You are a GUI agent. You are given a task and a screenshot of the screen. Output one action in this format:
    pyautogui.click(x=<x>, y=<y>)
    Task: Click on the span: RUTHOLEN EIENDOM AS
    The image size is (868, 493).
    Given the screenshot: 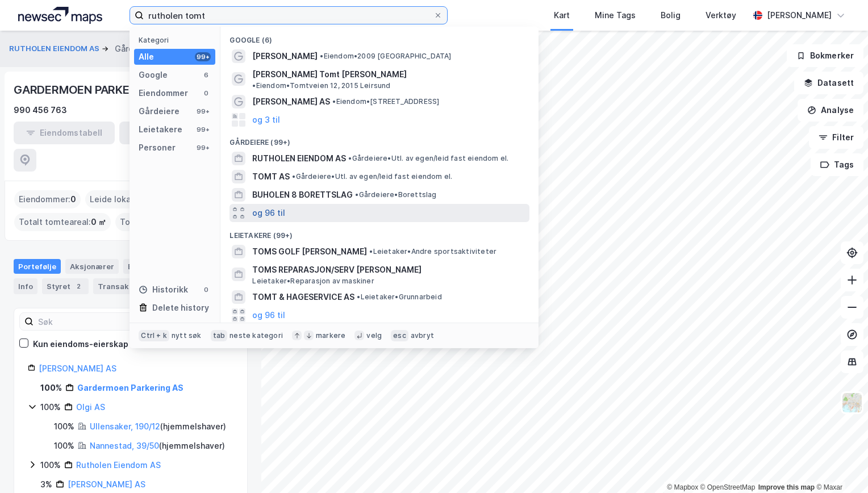 What is the action you would take?
    pyautogui.click(x=299, y=159)
    